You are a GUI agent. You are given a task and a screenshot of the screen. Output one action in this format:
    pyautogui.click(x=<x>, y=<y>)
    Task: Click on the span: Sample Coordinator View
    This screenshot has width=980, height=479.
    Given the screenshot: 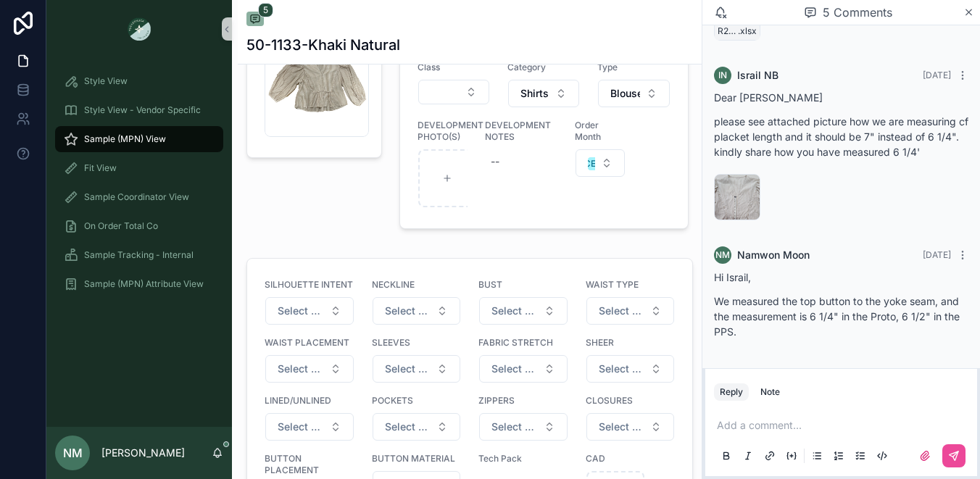 What is the action you would take?
    pyautogui.click(x=136, y=197)
    